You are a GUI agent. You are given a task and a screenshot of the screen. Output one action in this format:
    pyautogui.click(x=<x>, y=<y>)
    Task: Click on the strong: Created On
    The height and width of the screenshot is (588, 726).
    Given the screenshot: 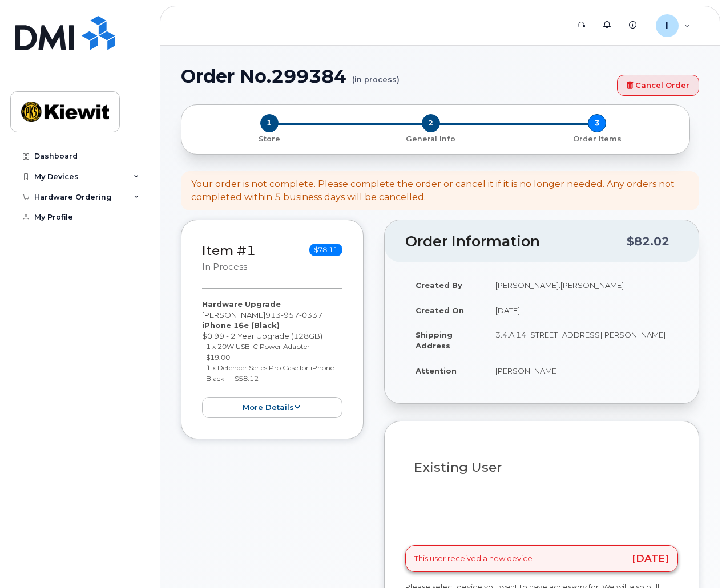 What is the action you would take?
    pyautogui.click(x=439, y=310)
    